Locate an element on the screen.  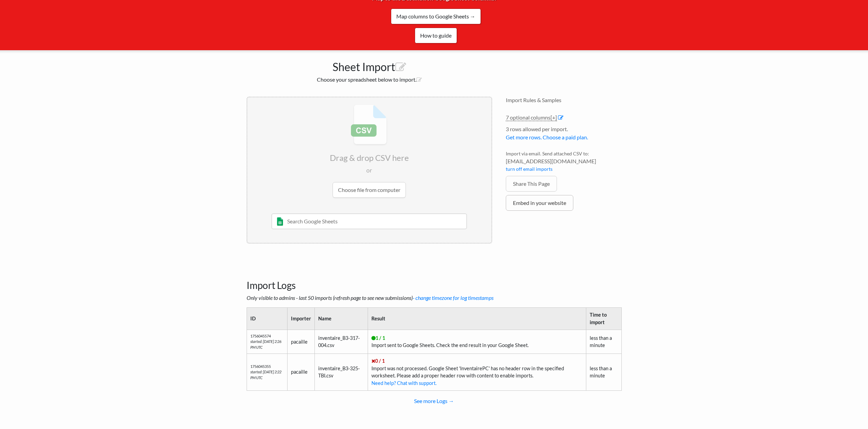
th: Importer is located at coordinates (301, 319).